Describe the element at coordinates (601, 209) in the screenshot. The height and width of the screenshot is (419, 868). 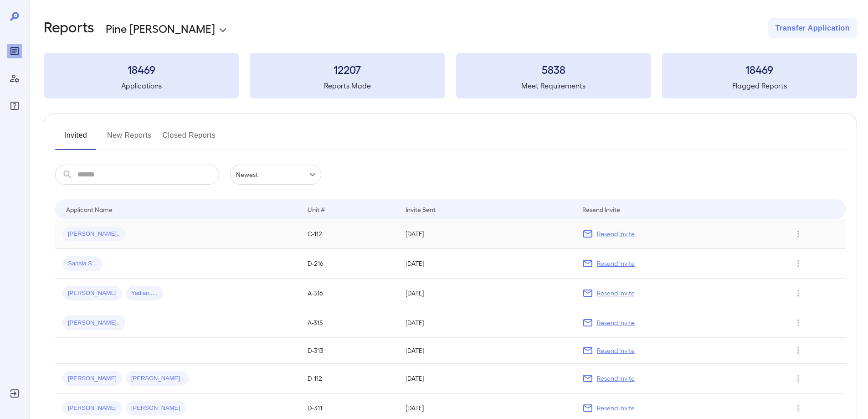
I see `div: Resend Invite` at that location.